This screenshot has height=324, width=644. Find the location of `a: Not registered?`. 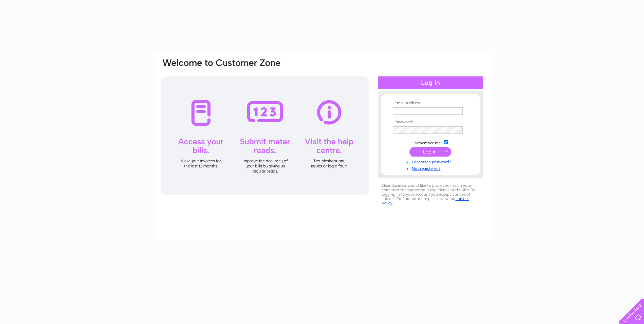

a: Not registered? is located at coordinates (431, 168).